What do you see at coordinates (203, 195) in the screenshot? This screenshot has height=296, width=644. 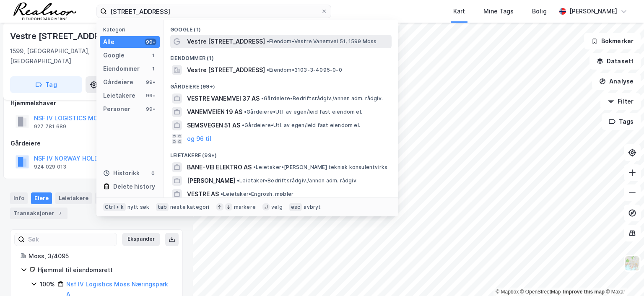 I see `span: VESTRE AS` at bounding box center [203, 195].